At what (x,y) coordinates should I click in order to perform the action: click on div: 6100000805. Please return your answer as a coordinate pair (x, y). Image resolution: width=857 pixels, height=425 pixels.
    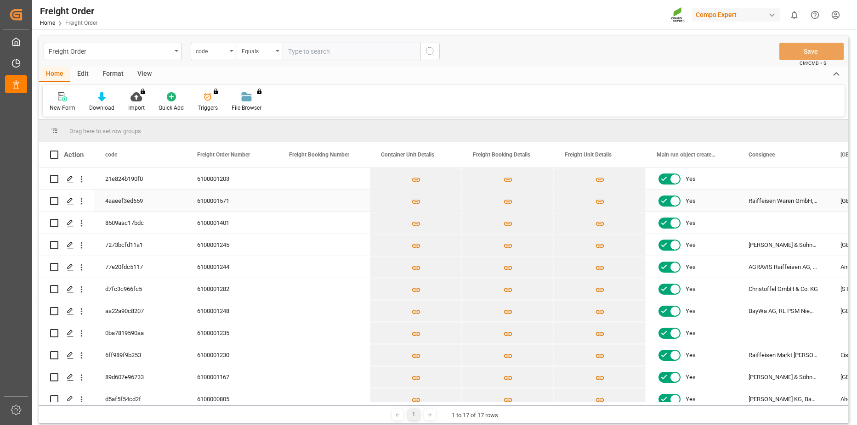
    Looking at the image, I should click on (232, 399).